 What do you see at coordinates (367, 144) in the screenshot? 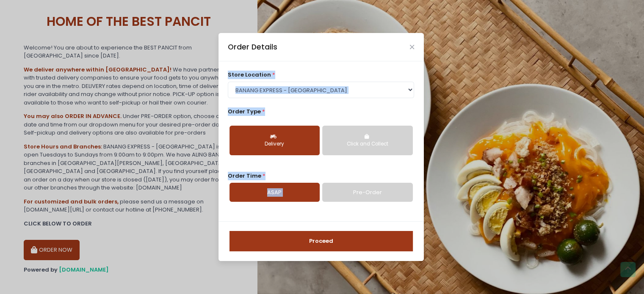
I see `div: Click and Collect` at bounding box center [367, 144].